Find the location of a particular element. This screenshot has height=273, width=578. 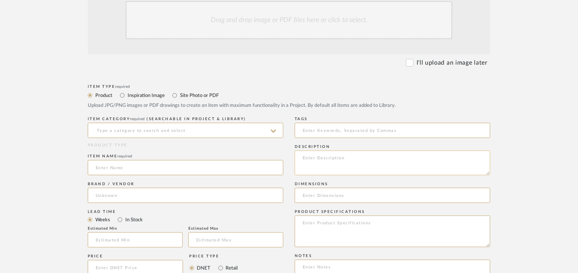

input: Type a category to search and select is located at coordinates (185, 130).